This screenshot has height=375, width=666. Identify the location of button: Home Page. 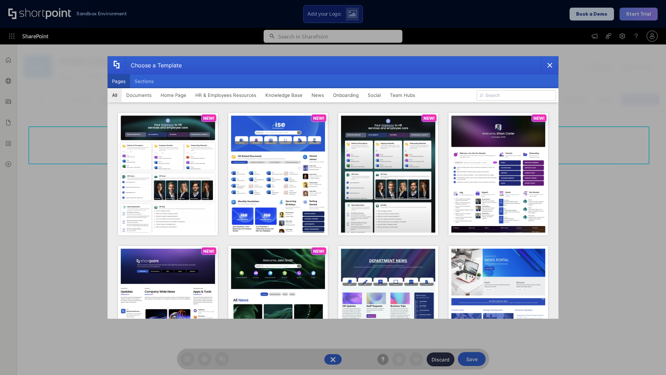
(173, 95).